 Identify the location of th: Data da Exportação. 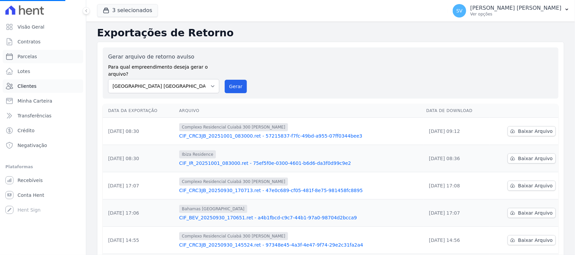
(139, 111).